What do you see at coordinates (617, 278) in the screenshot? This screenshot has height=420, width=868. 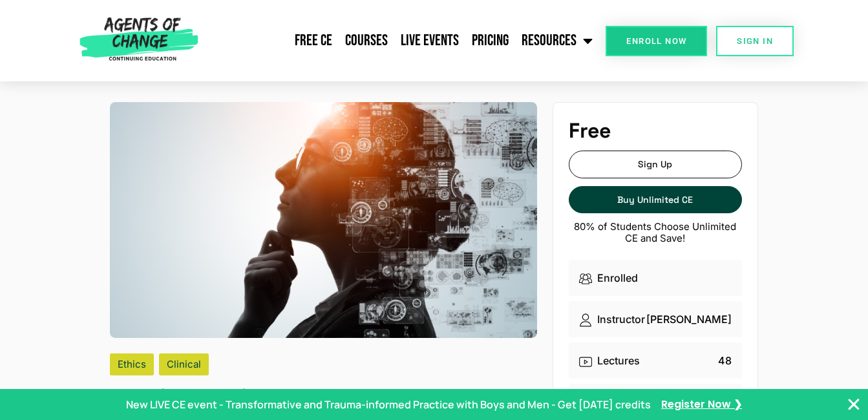 I see `p: Enrolled` at bounding box center [617, 278].